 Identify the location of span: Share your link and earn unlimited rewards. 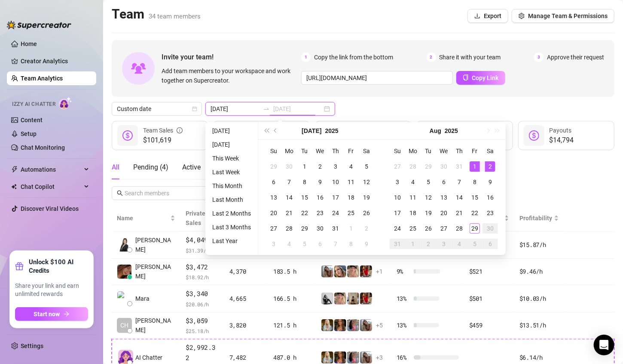
(52, 290).